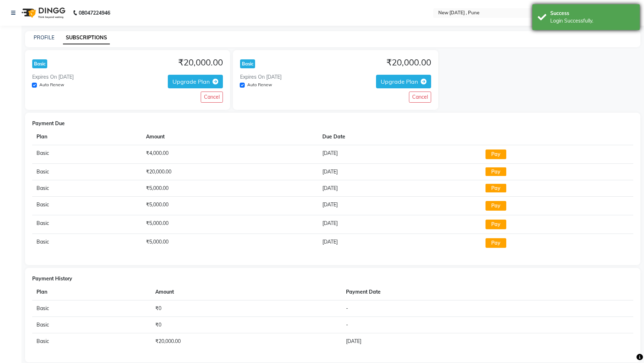  I want to click on div: Login Successfully., so click(592, 21).